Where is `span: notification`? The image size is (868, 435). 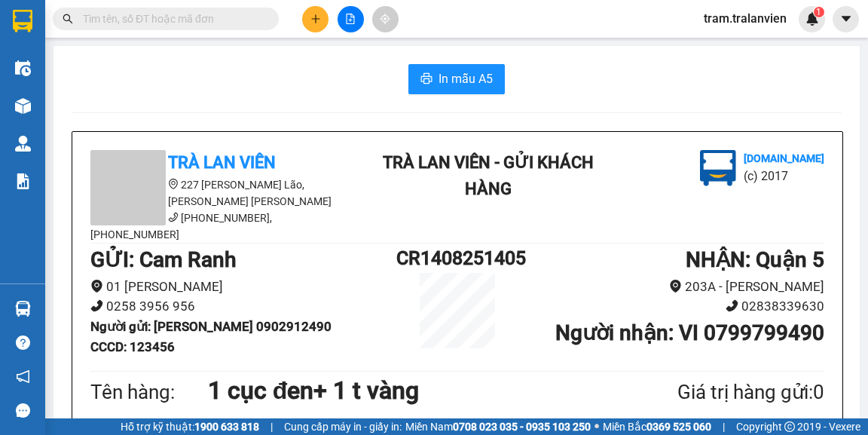 span: notification is located at coordinates (23, 376).